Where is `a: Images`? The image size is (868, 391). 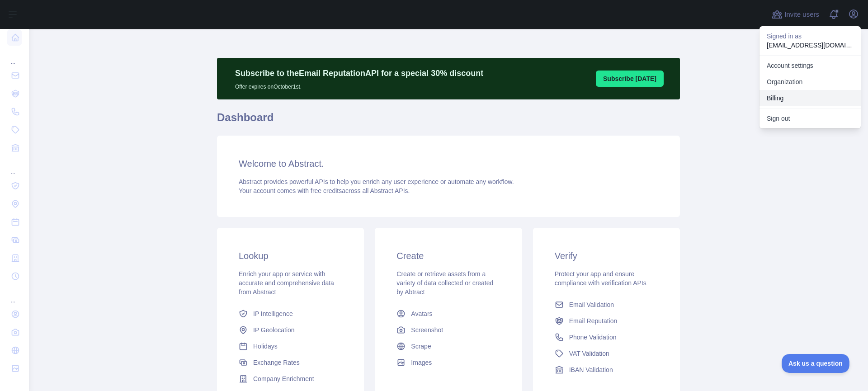
a: Images is located at coordinates (448, 363).